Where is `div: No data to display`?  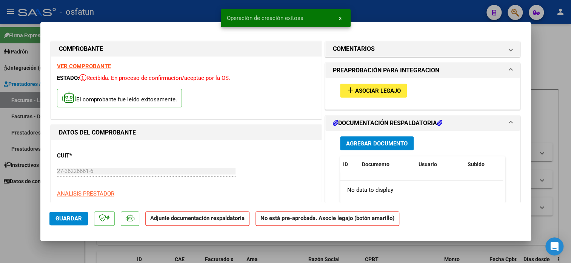
div: No data to display is located at coordinates (421, 190).